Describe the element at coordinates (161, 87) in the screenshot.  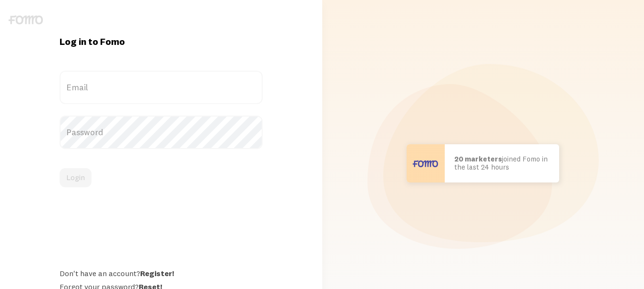
I see `label: Email` at that location.